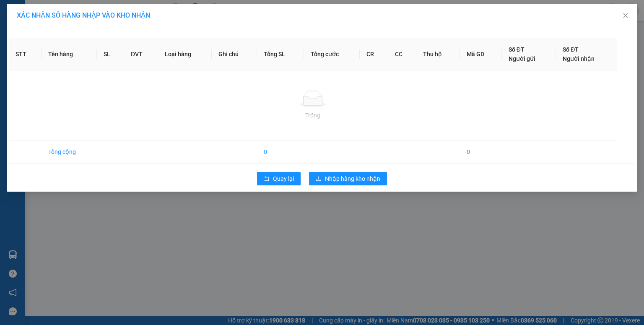 Image resolution: width=644 pixels, height=325 pixels. I want to click on span: Nhập hàng kho nhận, so click(353, 179).